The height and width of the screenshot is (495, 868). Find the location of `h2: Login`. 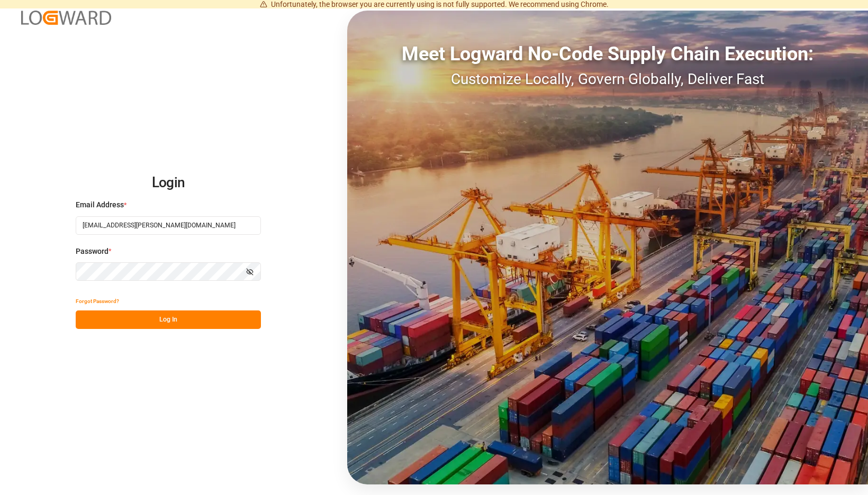

h2: Login is located at coordinates (168, 183).